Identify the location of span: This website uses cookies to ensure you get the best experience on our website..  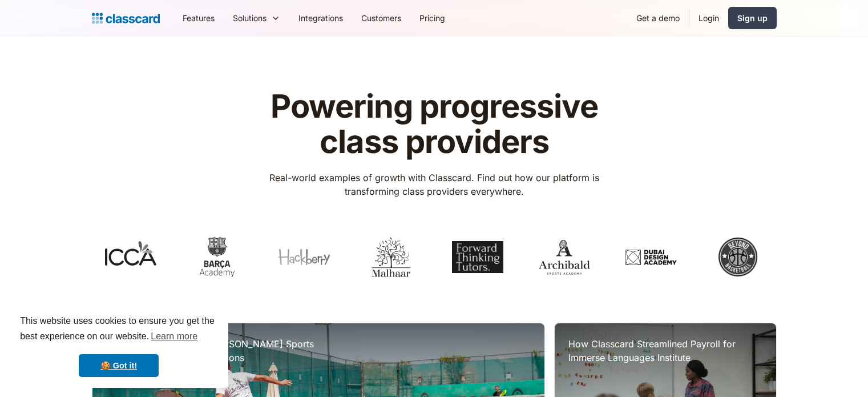
(119, 330).